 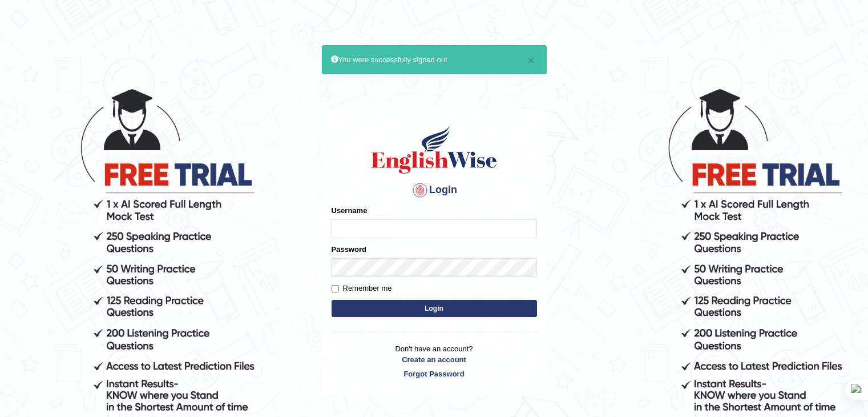 I want to click on p: Don't have an account?, so click(x=434, y=361).